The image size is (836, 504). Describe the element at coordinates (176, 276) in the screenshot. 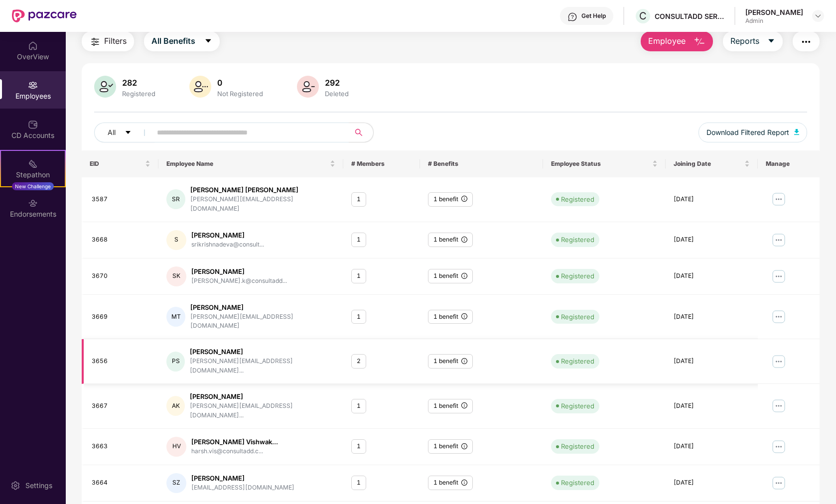

I see `div: SK` at that location.